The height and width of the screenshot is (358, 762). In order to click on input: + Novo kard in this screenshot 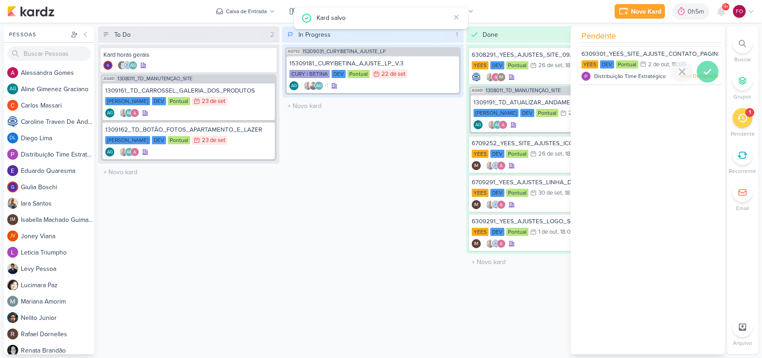, I will do `click(373, 106)`.